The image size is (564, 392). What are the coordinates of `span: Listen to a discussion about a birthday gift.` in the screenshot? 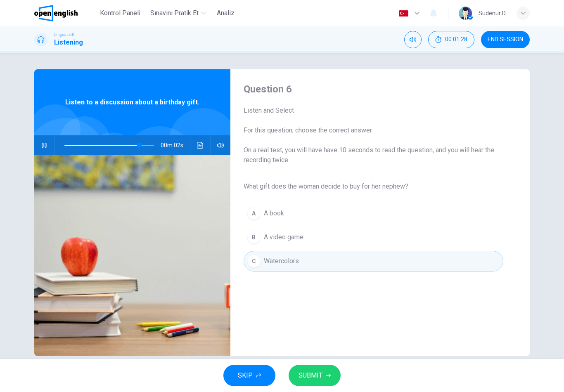 It's located at (132, 102).